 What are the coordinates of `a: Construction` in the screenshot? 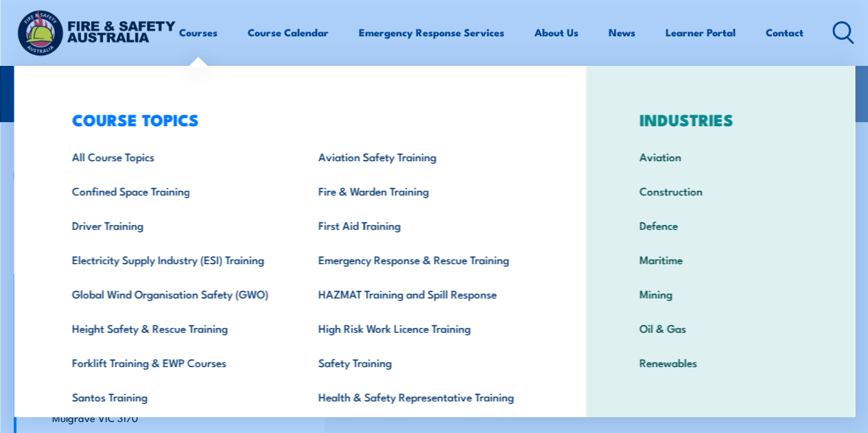 It's located at (720, 191).